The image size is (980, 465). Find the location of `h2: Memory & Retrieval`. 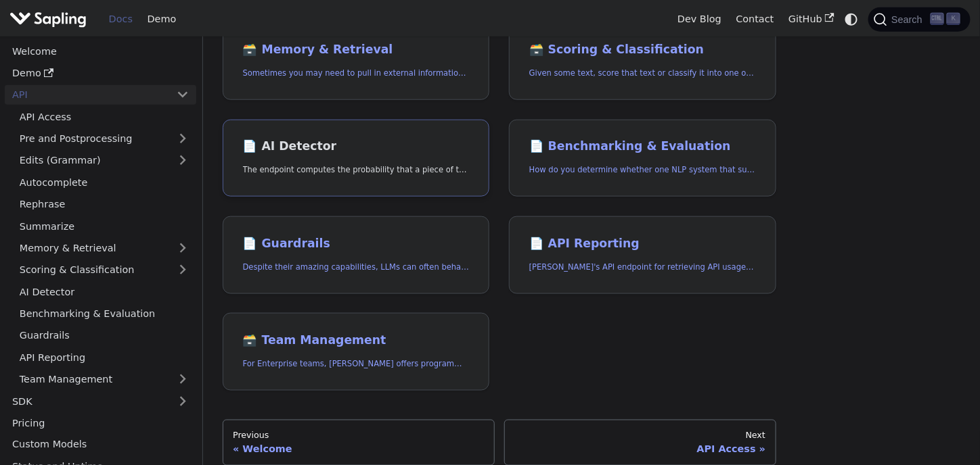

h2: Memory & Retrieval is located at coordinates (356, 50).